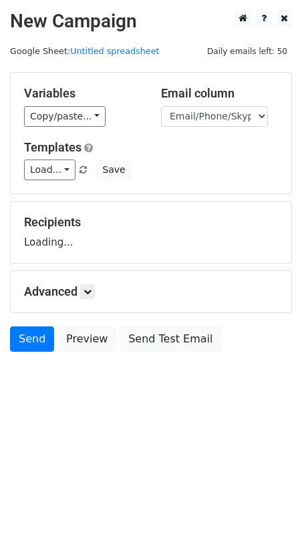 The width and height of the screenshot is (302, 548). What do you see at coordinates (151, 222) in the screenshot?
I see `h5: Recipients` at bounding box center [151, 222].